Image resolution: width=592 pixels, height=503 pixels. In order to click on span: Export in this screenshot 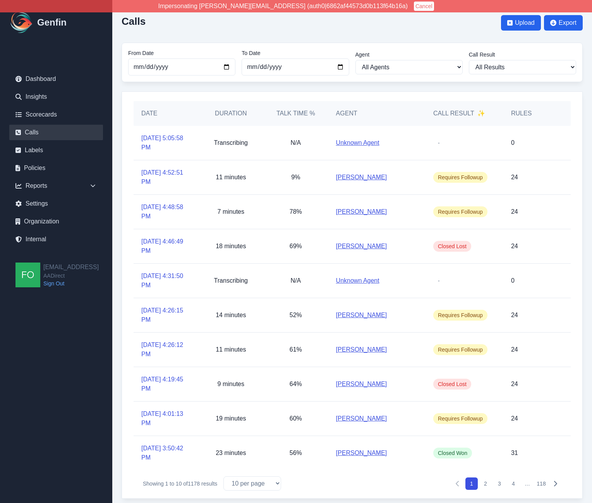, I will do `click(568, 23)`.